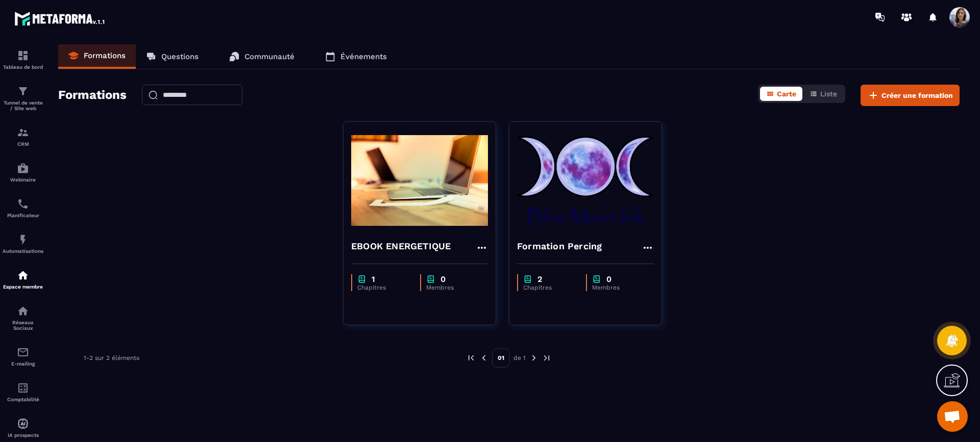 The image size is (980, 442). I want to click on p: Questions, so click(179, 56).